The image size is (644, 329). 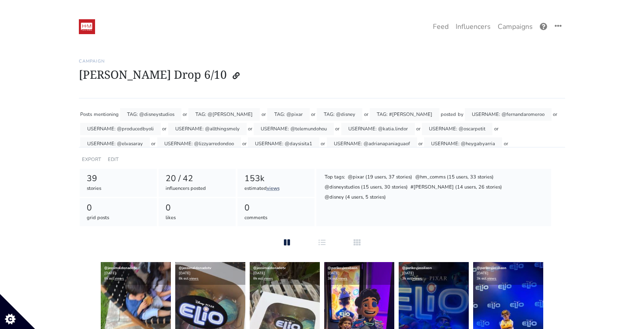 What do you see at coordinates (276, 189) in the screenshot?
I see `div: estimated` at bounding box center [276, 189].